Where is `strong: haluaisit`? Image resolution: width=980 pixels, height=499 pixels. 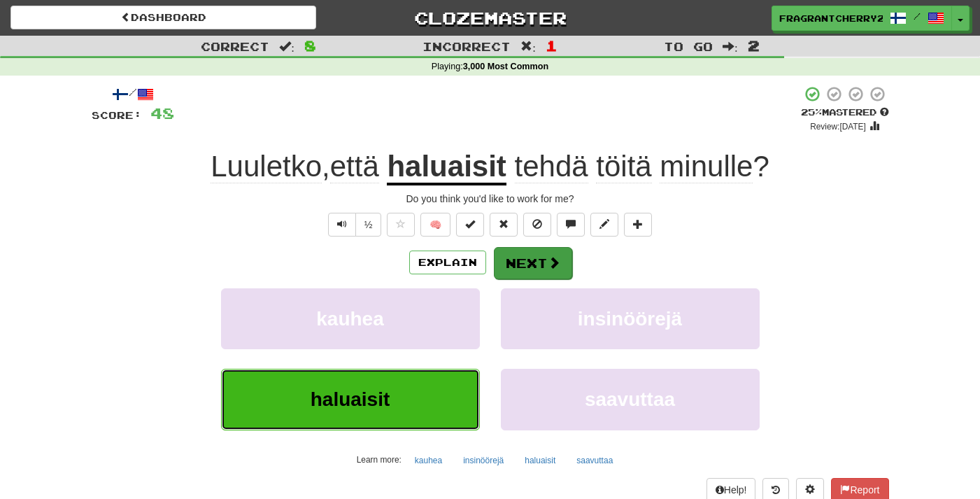
strong: haluaisit is located at coordinates (446, 167).